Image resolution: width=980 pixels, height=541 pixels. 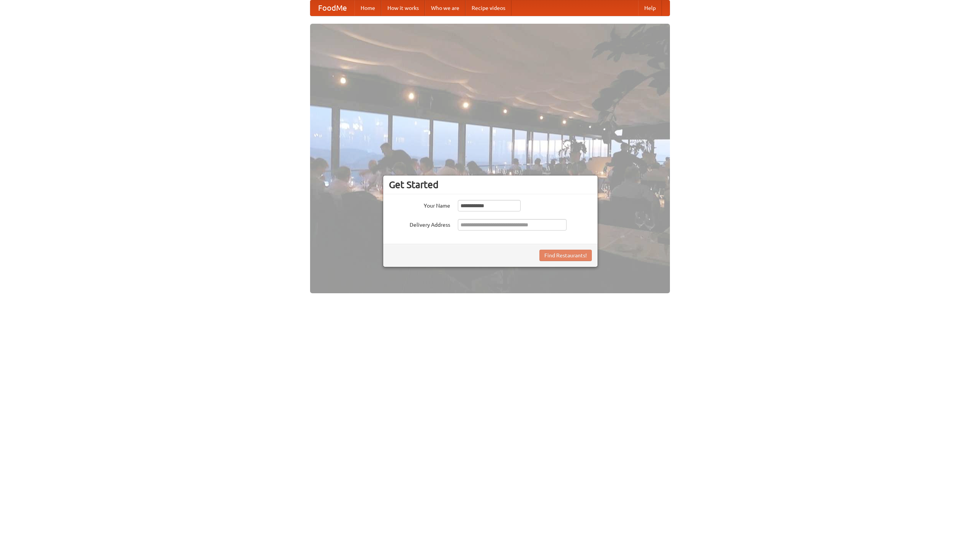 I want to click on a: Home, so click(x=368, y=8).